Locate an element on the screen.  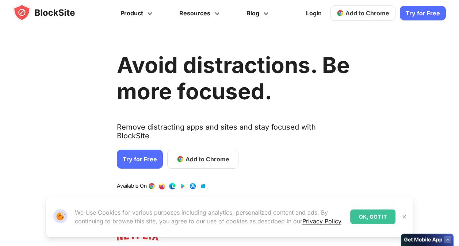
div: OK, GOT IT is located at coordinates (373, 217).